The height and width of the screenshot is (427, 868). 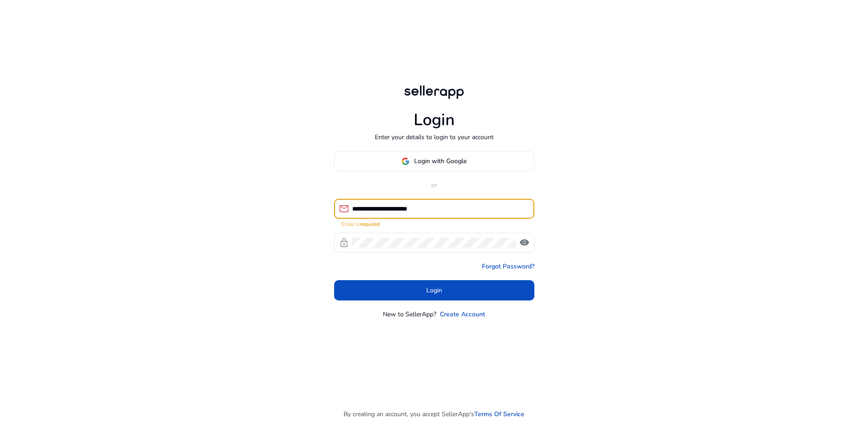 I want to click on a: Create Account, so click(x=463, y=314).